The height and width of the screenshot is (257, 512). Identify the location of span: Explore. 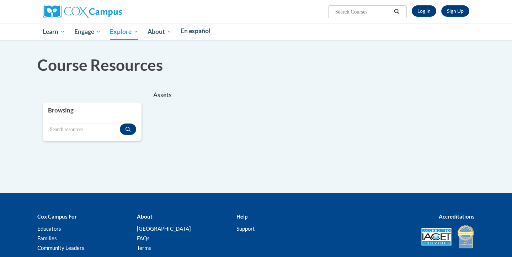
(124, 32).